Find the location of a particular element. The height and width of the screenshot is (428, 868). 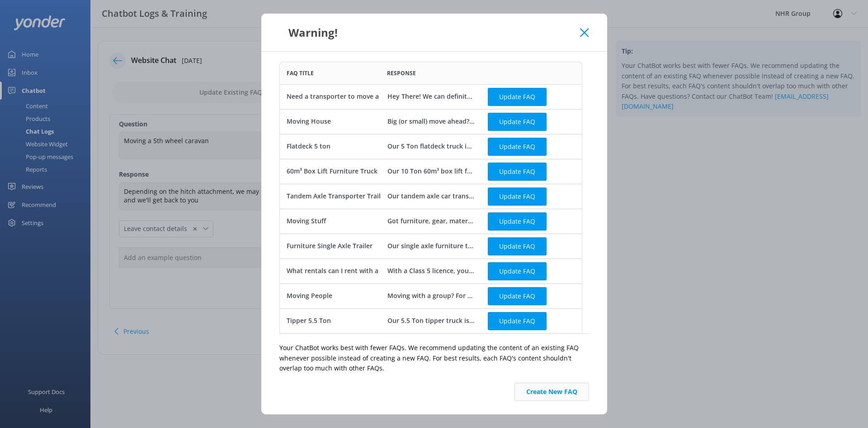

div: Furniture Single Axle Trailer is located at coordinates (329, 246).